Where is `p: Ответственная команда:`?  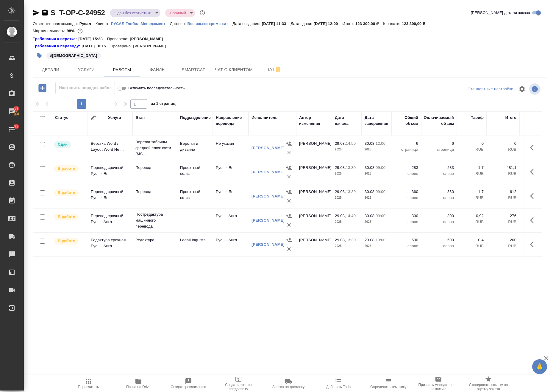
p: Ответственная команда: is located at coordinates (56, 23).